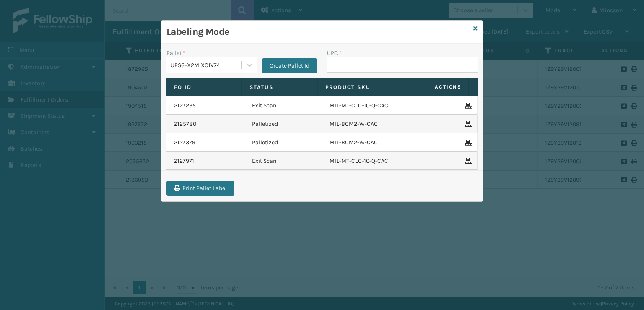  Describe the element at coordinates (184, 161) in the screenshot. I see `a: 2127971` at that location.